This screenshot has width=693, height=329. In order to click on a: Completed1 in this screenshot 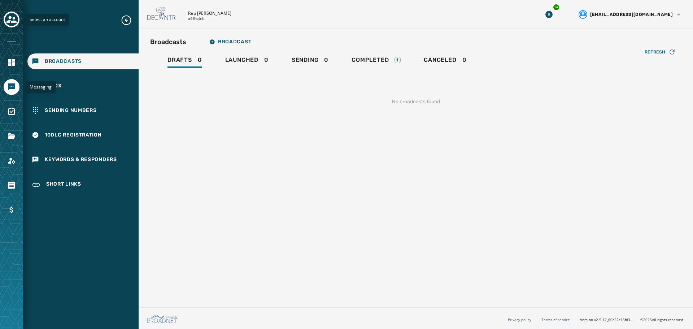, I will do `click(376, 61)`.